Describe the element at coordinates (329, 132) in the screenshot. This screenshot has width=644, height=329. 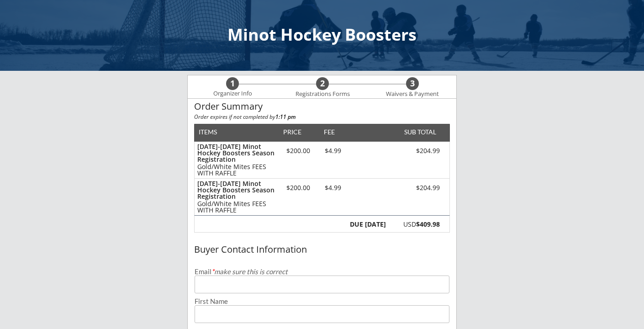
I see `div: FEE` at that location.